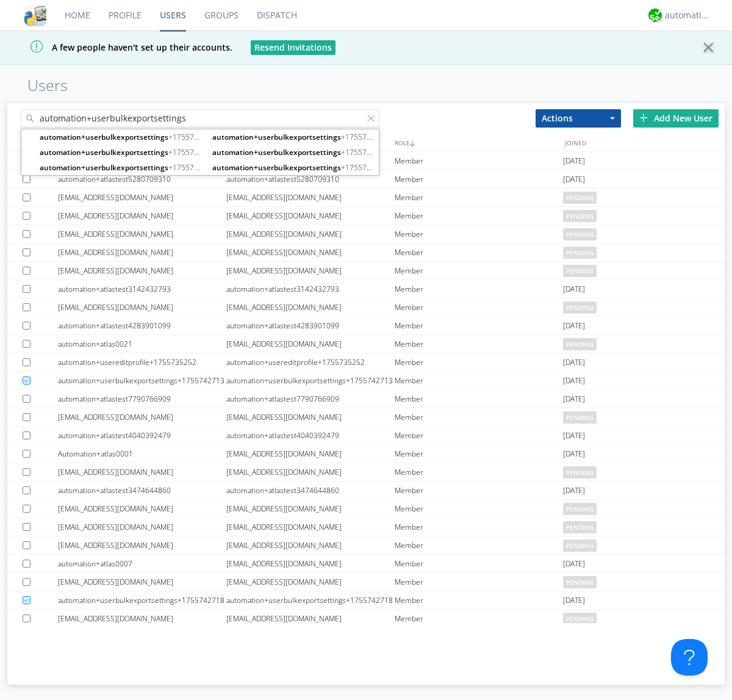 The height and width of the screenshot is (700, 732). I want to click on div: automation+atlastest4283901099, so click(310, 325).